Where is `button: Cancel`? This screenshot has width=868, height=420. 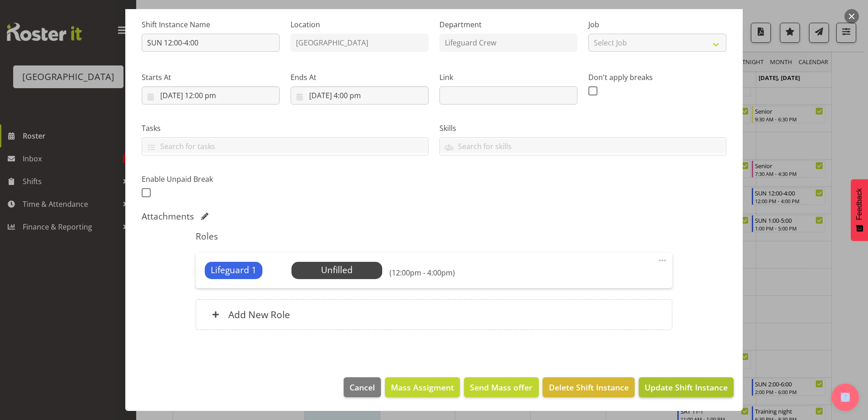
button: Cancel is located at coordinates (362, 387).